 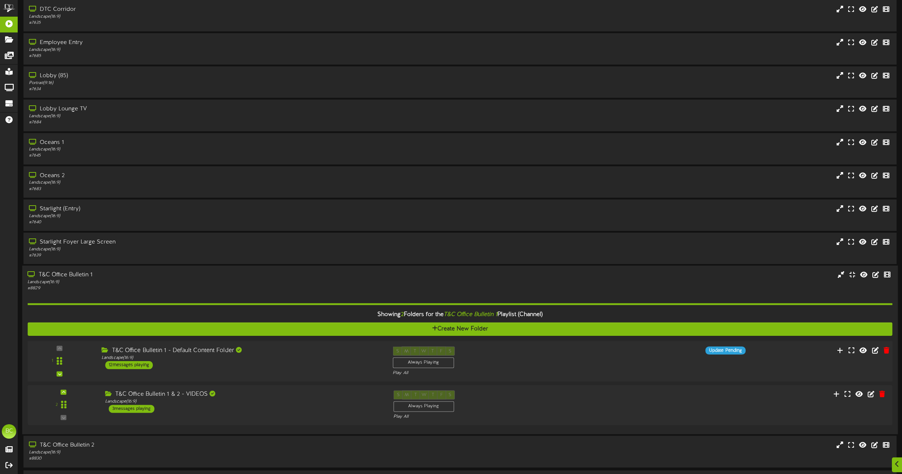 What do you see at coordinates (402, 315) in the screenshot?
I see `span: 2` at bounding box center [402, 315].